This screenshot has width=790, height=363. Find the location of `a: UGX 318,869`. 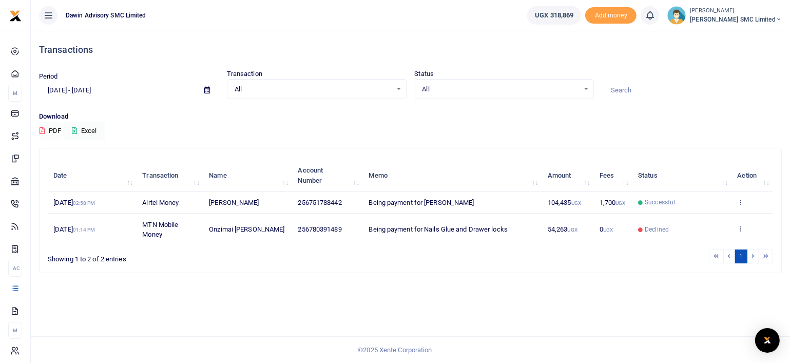

a: UGX 318,869 is located at coordinates (554, 15).